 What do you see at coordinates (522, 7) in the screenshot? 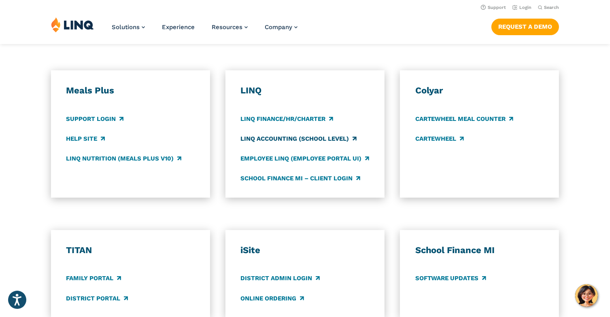
I see `a: Login` at bounding box center [522, 7].